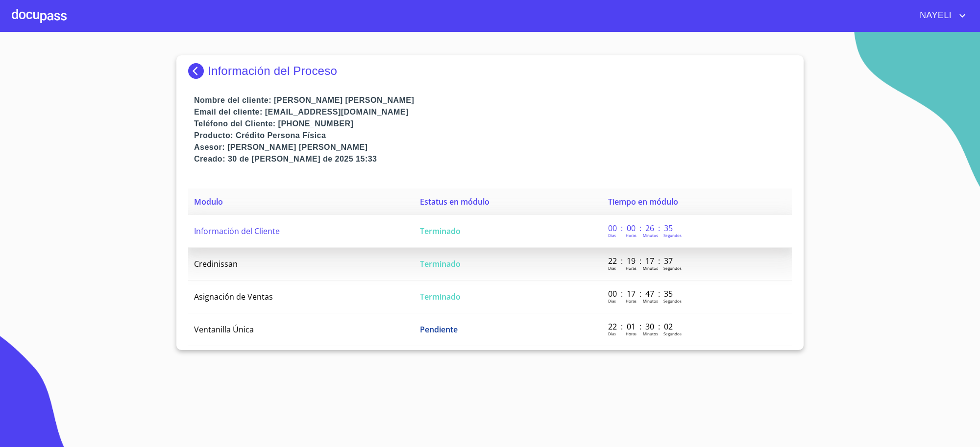  What do you see at coordinates (198, 71) in the screenshot?
I see `img: Docupass spot blue` at bounding box center [198, 71].